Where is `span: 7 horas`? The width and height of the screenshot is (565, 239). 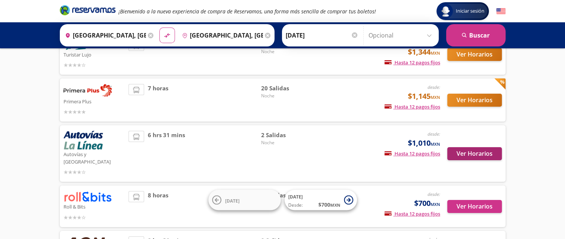 span: 7 horas is located at coordinates (158, 100).